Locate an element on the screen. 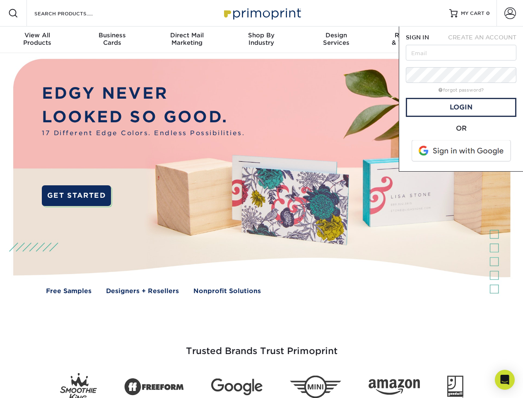  span: Business is located at coordinates (112, 35).